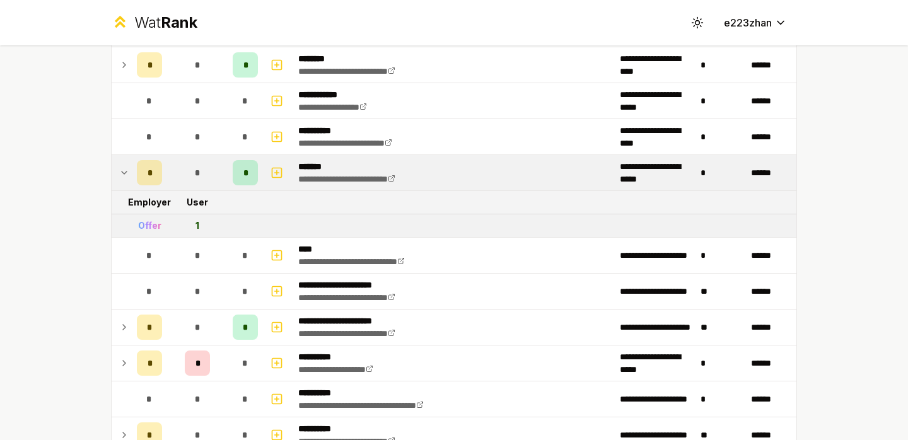  What do you see at coordinates (154, 23) in the screenshot?
I see `a: WatRank` at bounding box center [154, 23].